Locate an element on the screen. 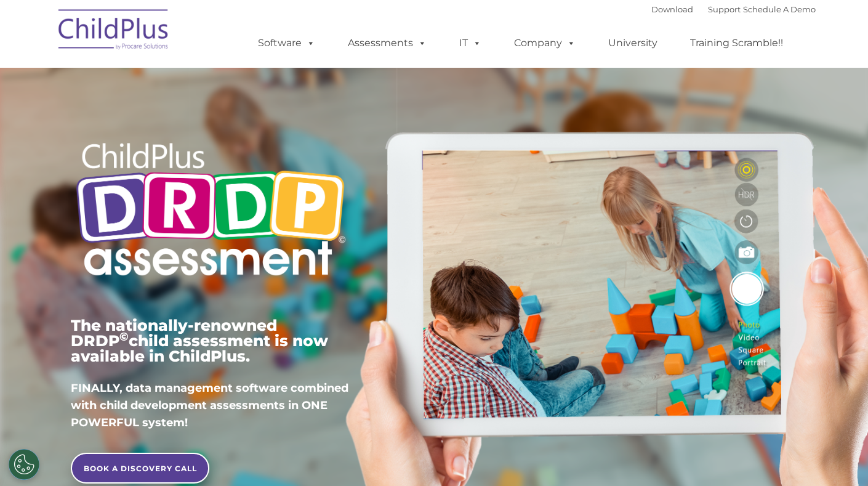 This screenshot has height=486, width=868. button: Cookies Settings is located at coordinates (24, 464).